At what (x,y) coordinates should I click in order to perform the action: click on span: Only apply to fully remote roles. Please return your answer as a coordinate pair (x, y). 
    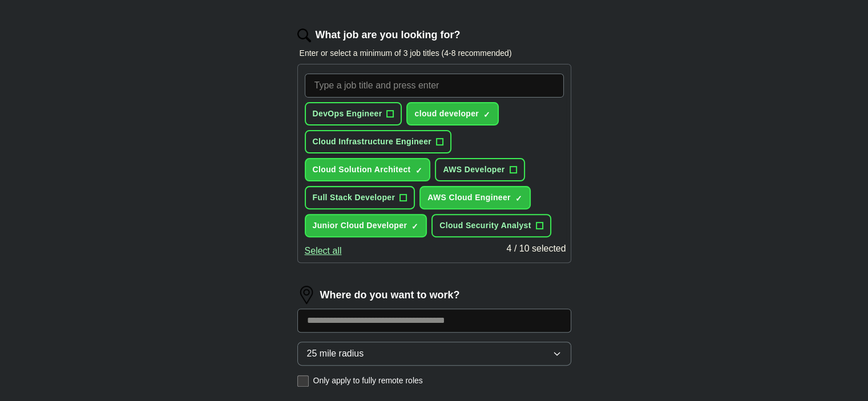
    Looking at the image, I should click on (368, 380).